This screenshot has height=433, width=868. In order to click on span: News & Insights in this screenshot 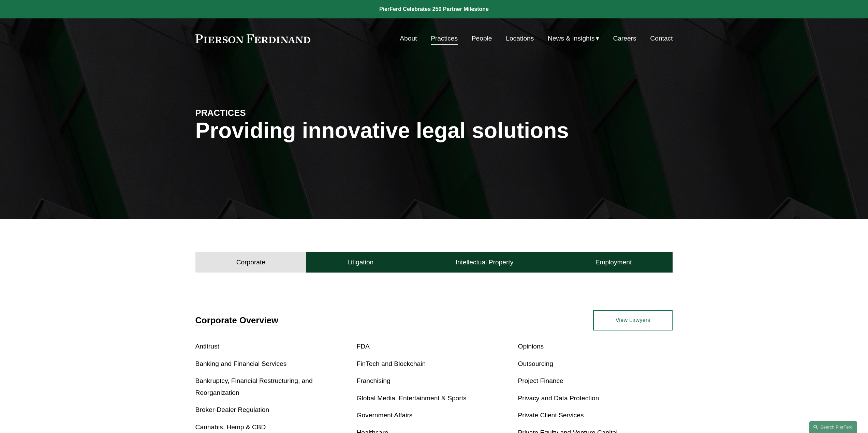, I will do `click(571, 39)`.